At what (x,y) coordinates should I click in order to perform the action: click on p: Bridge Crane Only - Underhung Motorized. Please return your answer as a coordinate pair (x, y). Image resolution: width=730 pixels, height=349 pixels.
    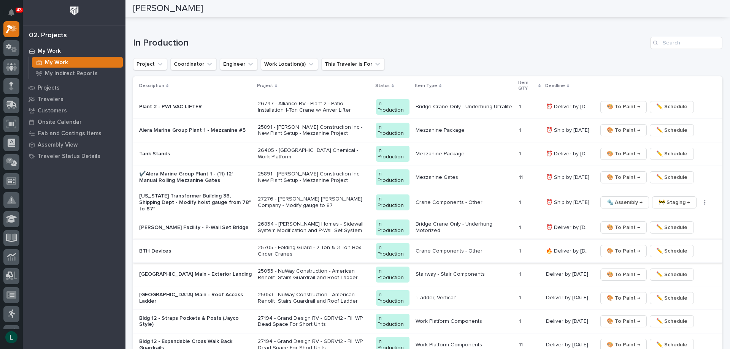
    Looking at the image, I should click on (464, 228).